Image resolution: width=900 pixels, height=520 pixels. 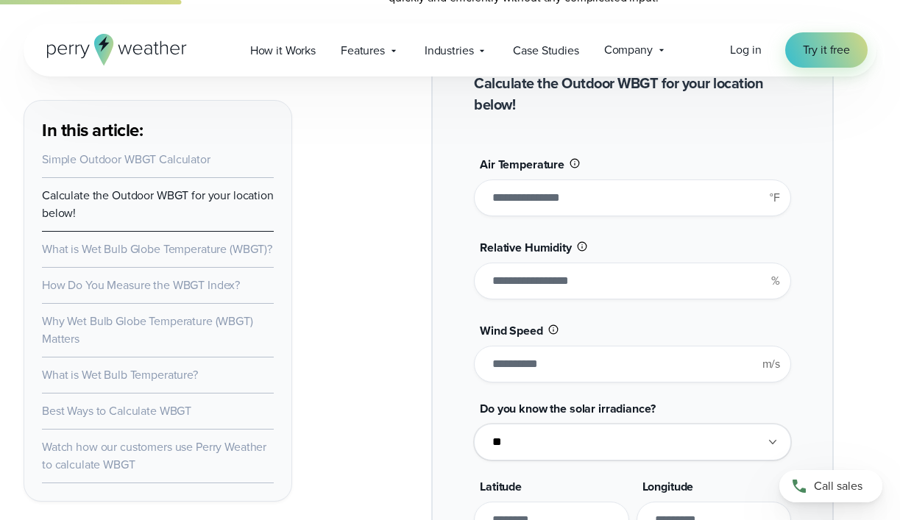 What do you see at coordinates (157, 249) in the screenshot?
I see `a: What is Wet Bulb Globe Temperature (WBGT)?` at bounding box center [157, 249].